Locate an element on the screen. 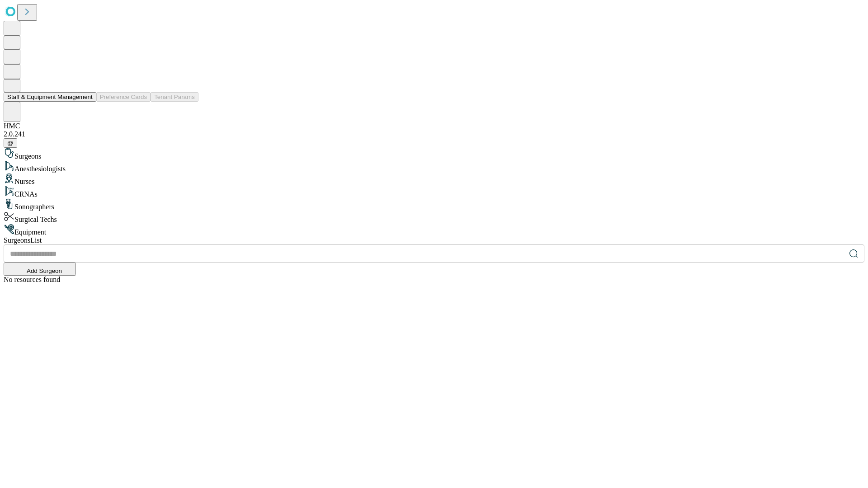 The width and height of the screenshot is (868, 488). div: No resources found is located at coordinates (434, 280).